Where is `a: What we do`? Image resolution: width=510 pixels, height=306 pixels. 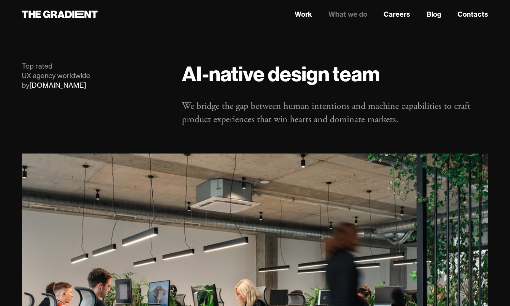 a: What we do is located at coordinates (348, 14).